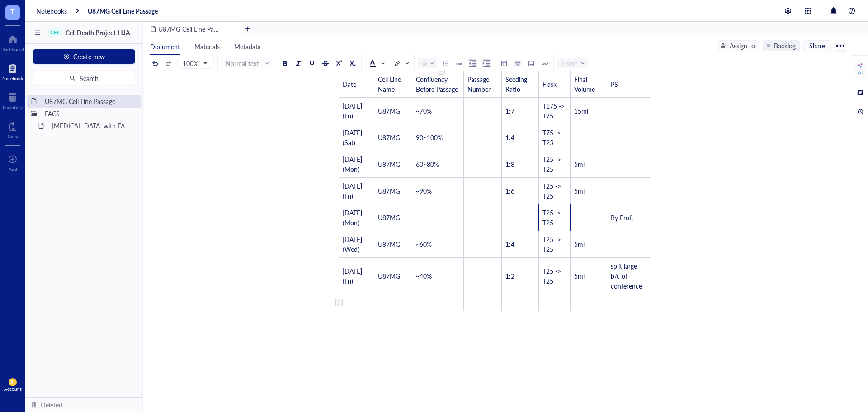  Describe the element at coordinates (510, 191) in the screenshot. I see `span: 1:6` at that location.